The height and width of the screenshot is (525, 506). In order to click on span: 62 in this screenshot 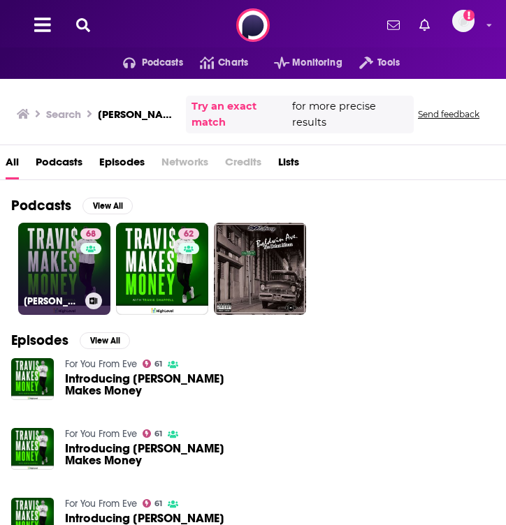, I will do `click(189, 235)`.